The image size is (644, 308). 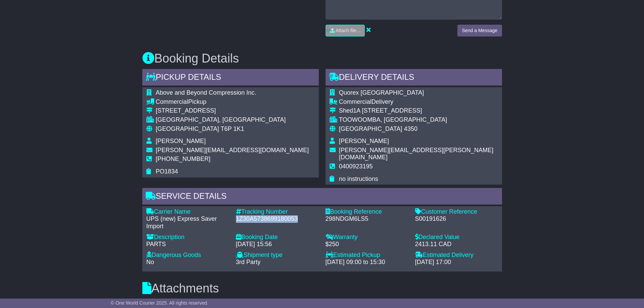 I want to click on h3: Booking Details, so click(x=322, y=58).